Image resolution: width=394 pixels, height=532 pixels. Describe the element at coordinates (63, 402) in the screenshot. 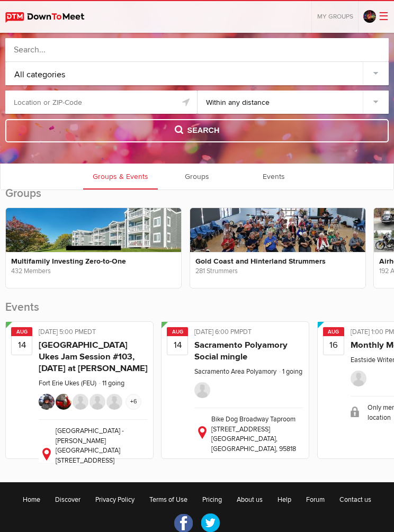

I see `img: Brenda M` at that location.